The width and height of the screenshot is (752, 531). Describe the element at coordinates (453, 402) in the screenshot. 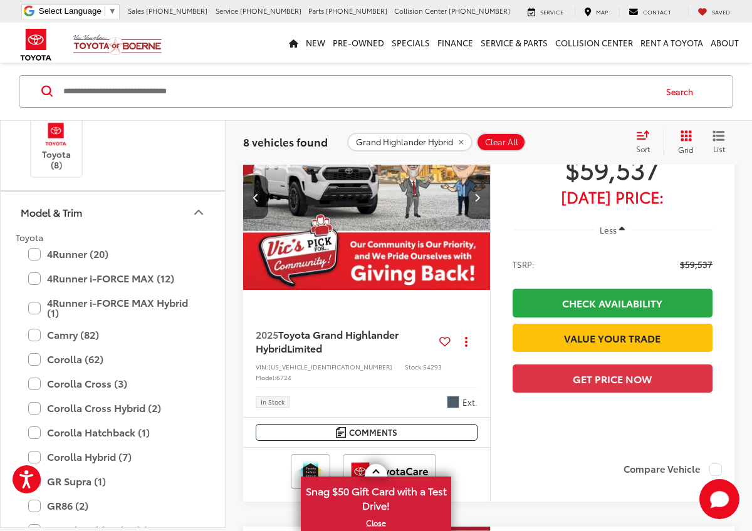

I see `span: Cloud` at that location.